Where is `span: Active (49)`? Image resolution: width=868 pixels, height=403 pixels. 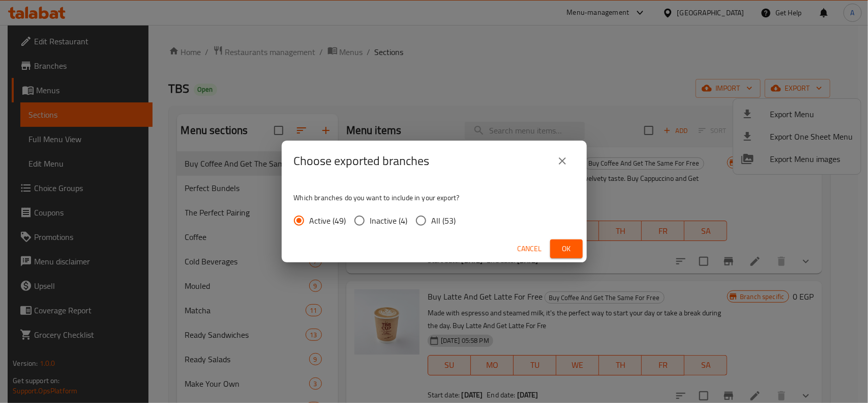 span: Active (49) is located at coordinates (328, 220).